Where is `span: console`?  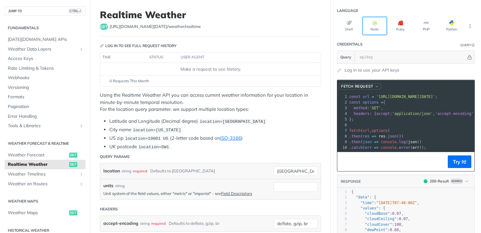
span: console is located at coordinates (389, 142).